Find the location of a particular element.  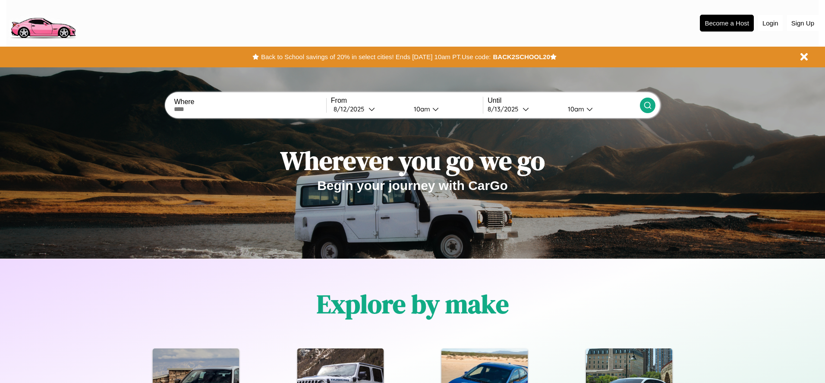

label: From is located at coordinates (407, 101).